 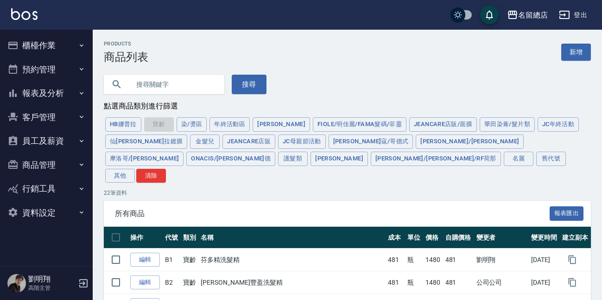 I want to click on button: 預約管理, so click(x=46, y=69).